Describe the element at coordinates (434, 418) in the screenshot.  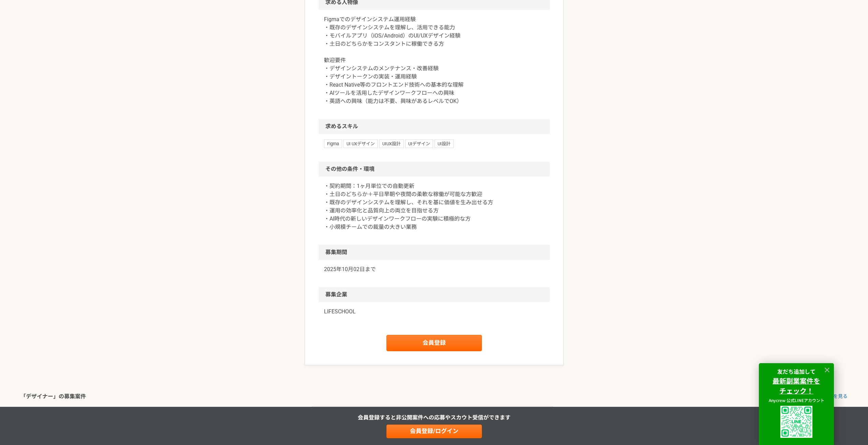
I see `p: 会員登録すると非公開案件への応募やスカウト受信ができます` at that location.